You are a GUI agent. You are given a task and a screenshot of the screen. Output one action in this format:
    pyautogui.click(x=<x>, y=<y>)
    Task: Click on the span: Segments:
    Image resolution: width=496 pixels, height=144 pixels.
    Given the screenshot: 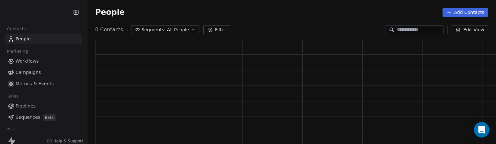 What is the action you would take?
    pyautogui.click(x=153, y=30)
    